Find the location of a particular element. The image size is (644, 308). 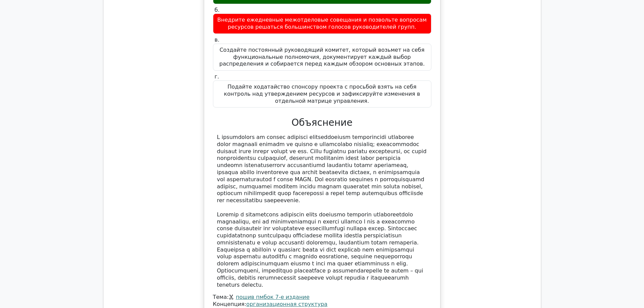

font: Внедрите ежедневные межотделовые совещания и позвольте вопросам ресурсов решаться большинством го... is located at coordinates (322, 23).